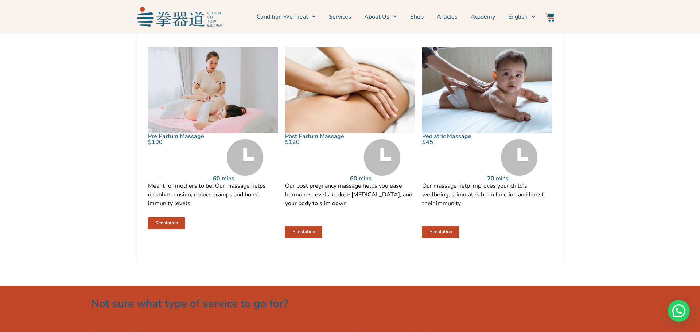 The width and height of the screenshot is (700, 332). I want to click on p: $100, so click(180, 142).